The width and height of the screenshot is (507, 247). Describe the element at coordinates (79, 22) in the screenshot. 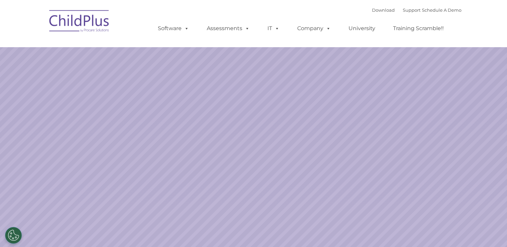

I see `img: ChildPlus by Procare Solutions` at that location.